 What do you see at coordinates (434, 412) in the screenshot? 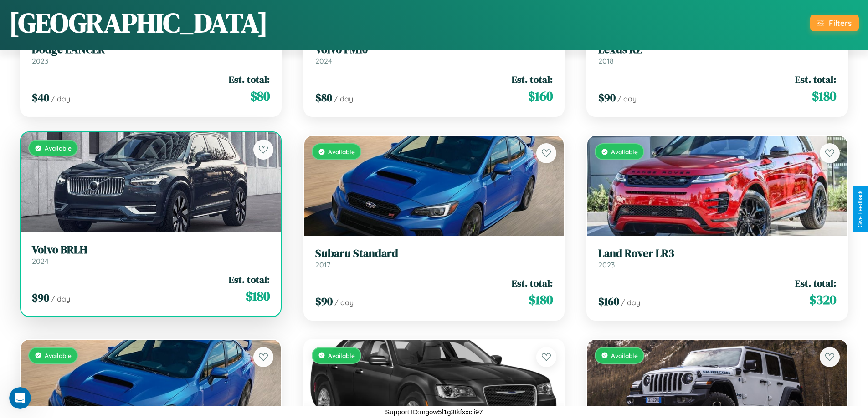
I see `p: Support ID: mgow5l1g3tkfxxcli97` at bounding box center [434, 412].